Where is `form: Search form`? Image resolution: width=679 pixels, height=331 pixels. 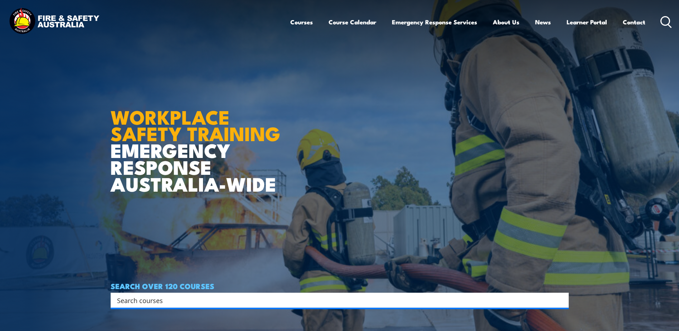
form: Search form is located at coordinates (336, 300).